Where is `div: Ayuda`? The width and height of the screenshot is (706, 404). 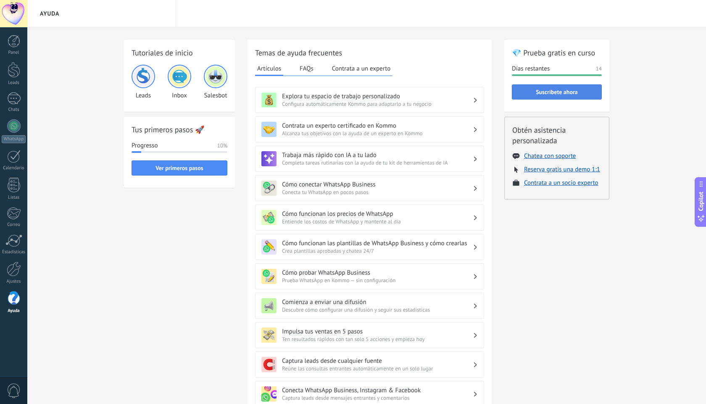
div: Ayuda is located at coordinates (14, 311).